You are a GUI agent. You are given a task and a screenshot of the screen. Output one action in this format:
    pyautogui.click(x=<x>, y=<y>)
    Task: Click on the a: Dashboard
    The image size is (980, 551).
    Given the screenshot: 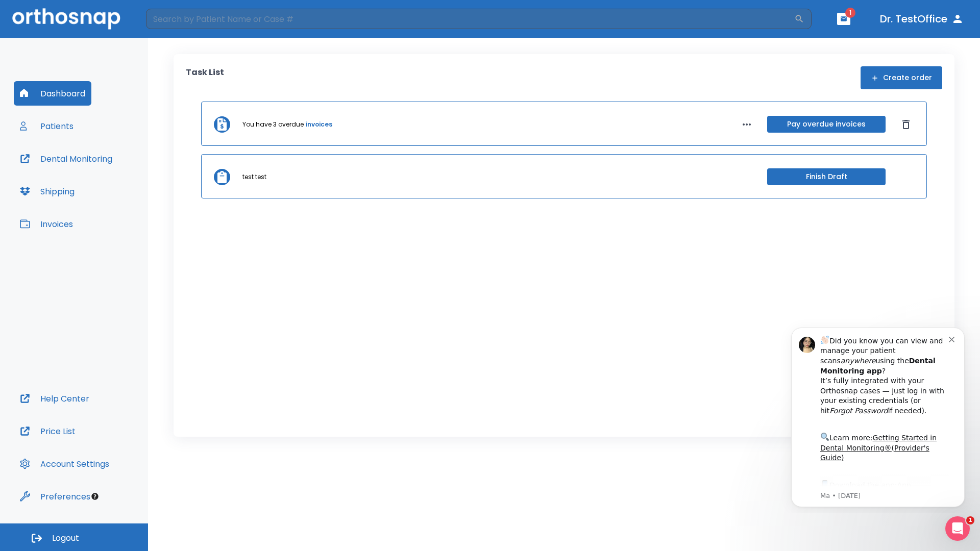 What is the action you would take?
    pyautogui.click(x=52, y=94)
    